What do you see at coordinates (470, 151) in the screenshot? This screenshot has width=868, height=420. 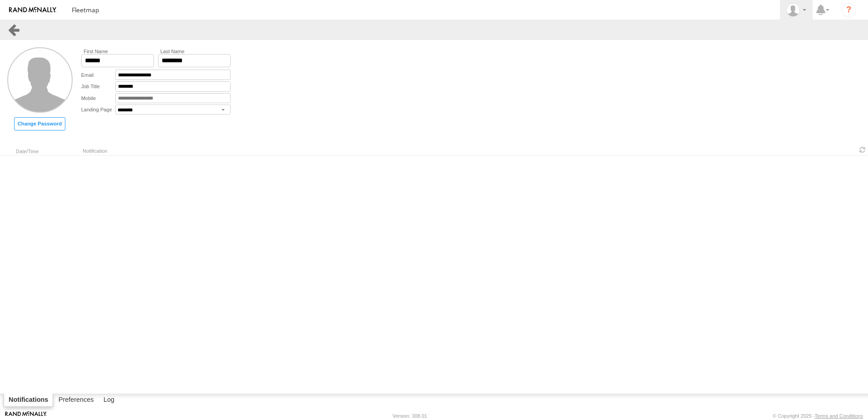 I see `div: Notification` at bounding box center [470, 151].